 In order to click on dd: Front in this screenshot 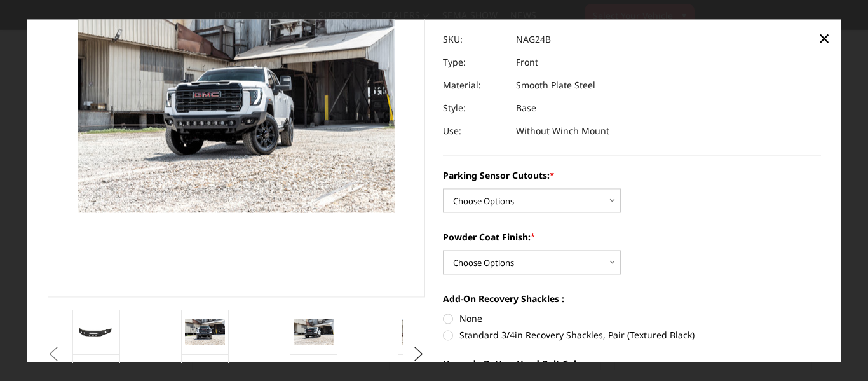, I will do `click(527, 62)`.